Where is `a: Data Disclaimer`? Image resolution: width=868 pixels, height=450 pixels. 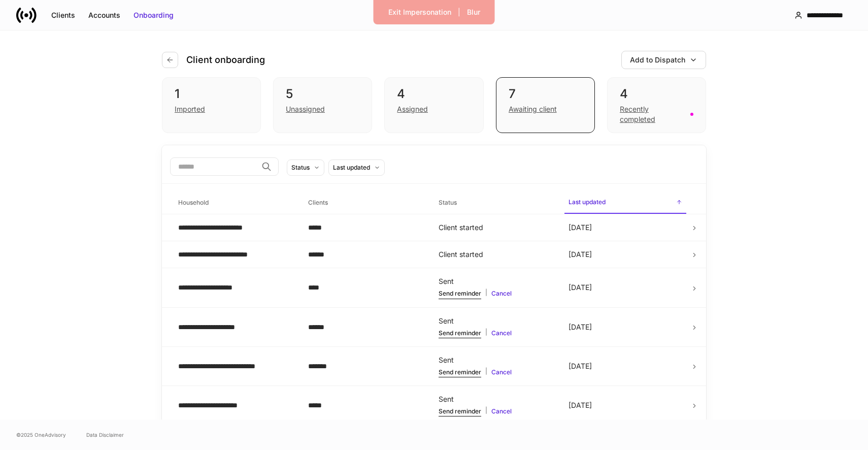 a: Data Disclaimer is located at coordinates (105, 434).